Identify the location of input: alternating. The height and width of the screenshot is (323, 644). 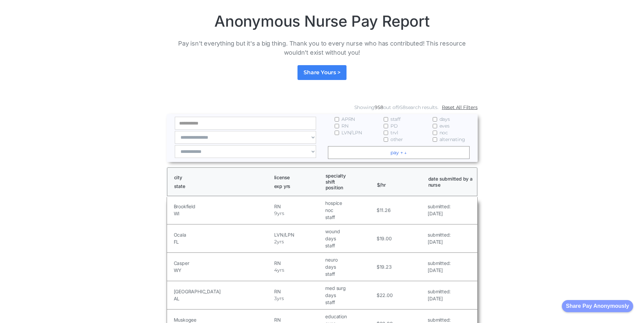
(435, 140).